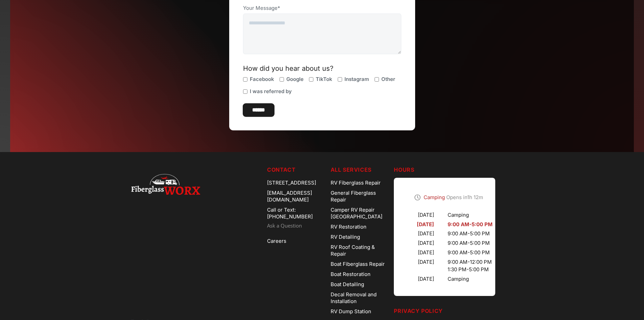  Describe the element at coordinates (245, 91) in the screenshot. I see `input: I was referred by` at that location.